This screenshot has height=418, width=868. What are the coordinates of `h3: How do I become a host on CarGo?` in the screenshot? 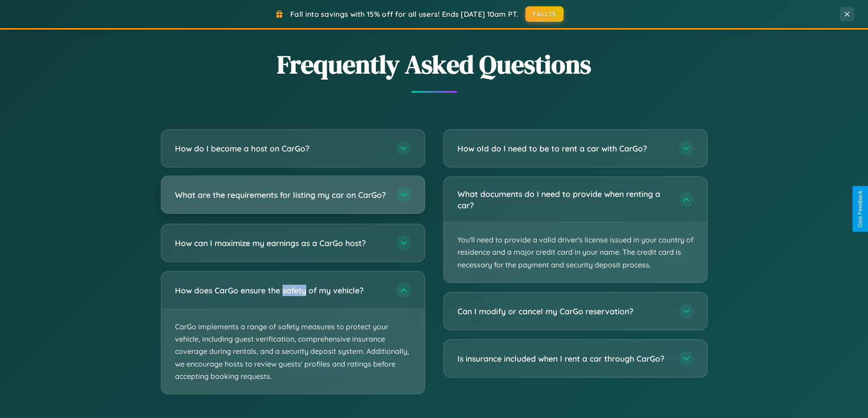 It's located at (281, 148).